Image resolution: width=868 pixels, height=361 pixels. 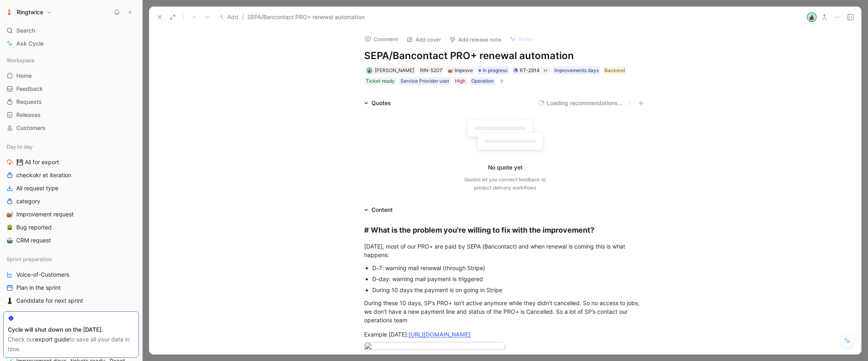 What do you see at coordinates (70, 313) in the screenshot?
I see `a: 🤖Grooming` at bounding box center [70, 313].